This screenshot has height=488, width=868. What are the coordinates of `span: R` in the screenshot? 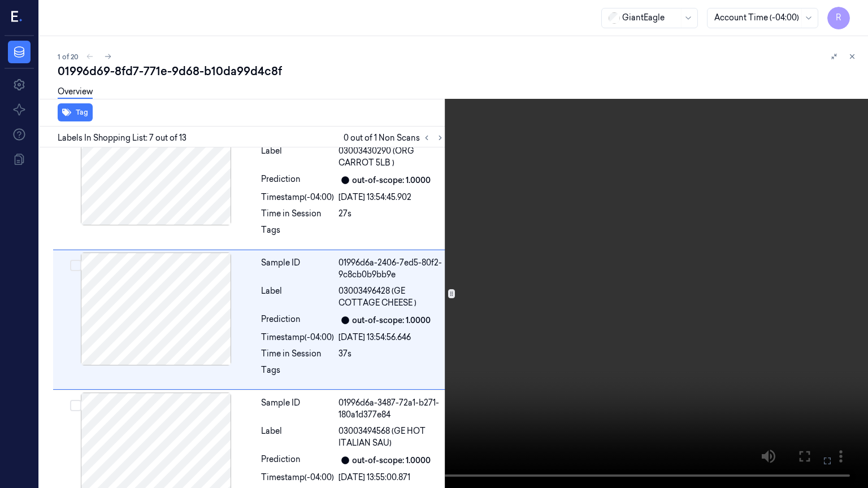 It's located at (839, 18).